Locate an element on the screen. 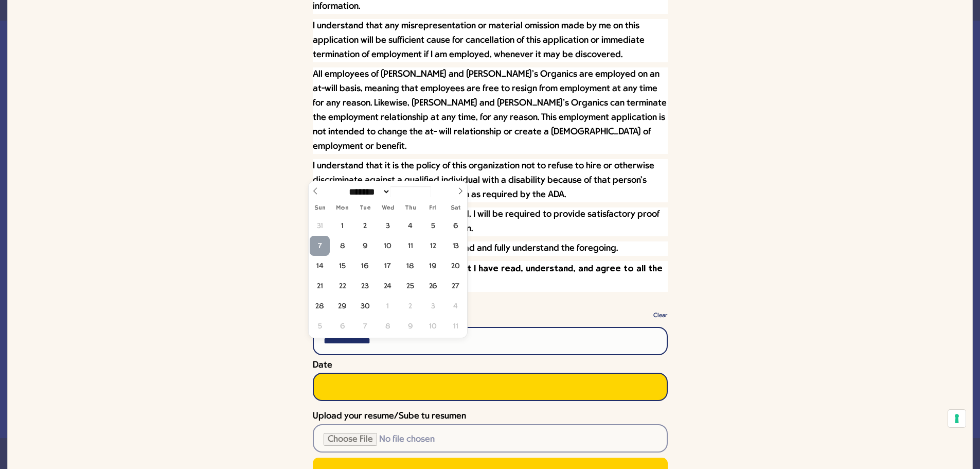 The width and height of the screenshot is (980, 469). span: October 6, 2025 is located at coordinates (342, 325).